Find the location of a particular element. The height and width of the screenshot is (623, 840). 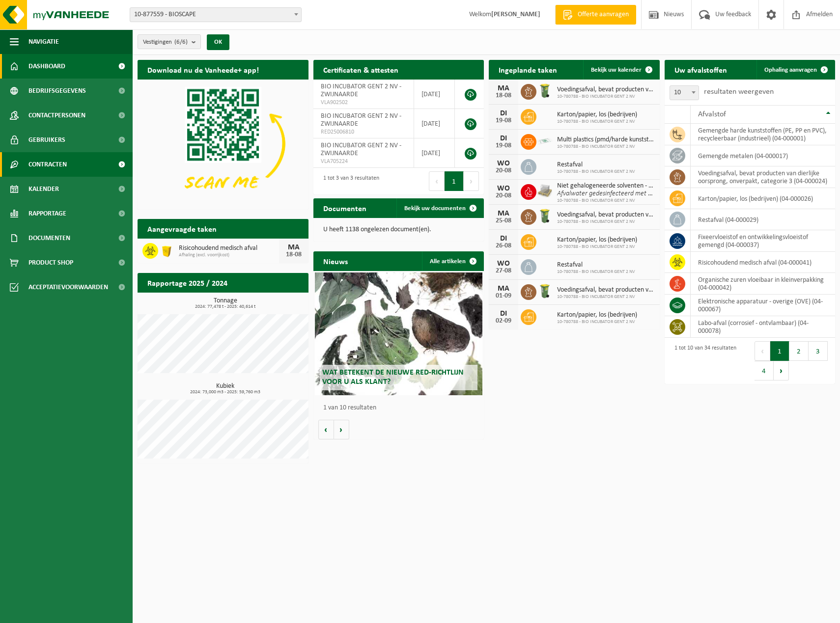

h2: Ingeplande taken is located at coordinates (528, 69).